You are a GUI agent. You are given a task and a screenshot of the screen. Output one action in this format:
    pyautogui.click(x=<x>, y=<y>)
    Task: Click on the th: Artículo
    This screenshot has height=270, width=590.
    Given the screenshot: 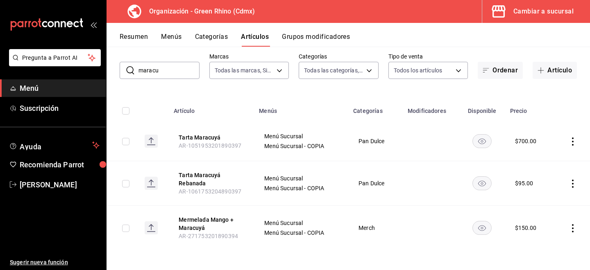 What is the action you would take?
    pyautogui.click(x=211, y=109)
    